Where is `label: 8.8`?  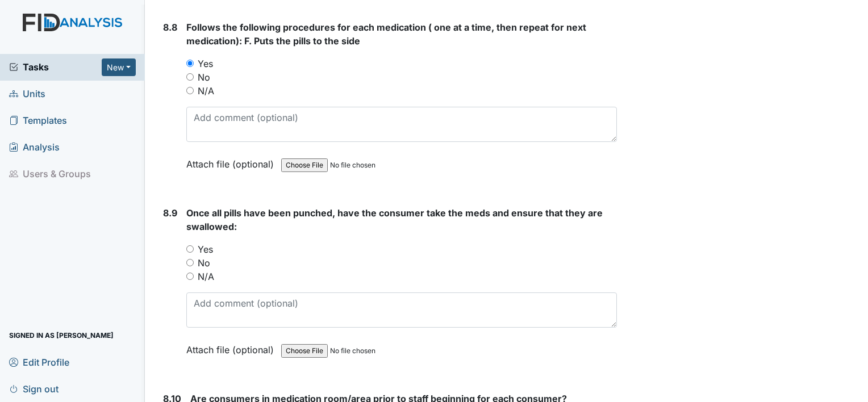
label: 8.8 is located at coordinates (170, 27).